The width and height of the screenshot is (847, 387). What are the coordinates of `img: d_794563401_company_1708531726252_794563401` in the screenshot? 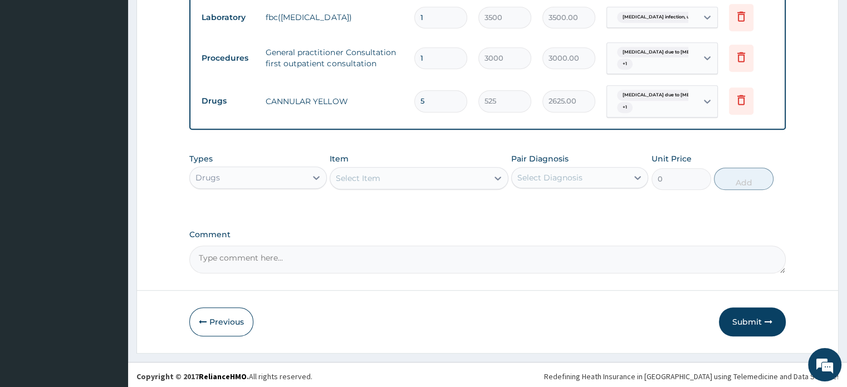 It's located at (33, 70).